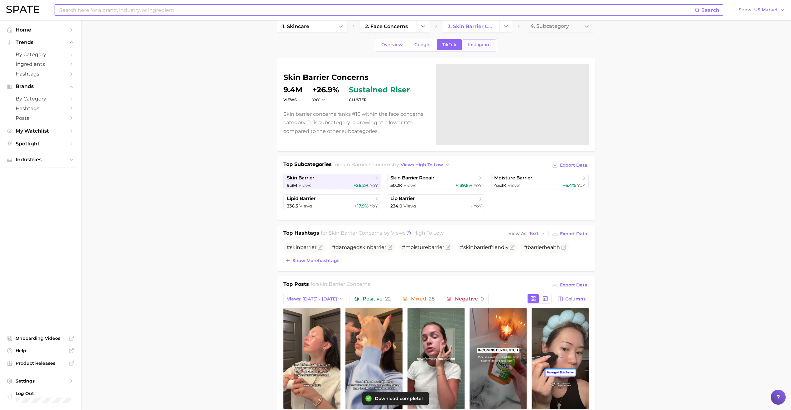 The width and height of the screenshot is (791, 410). What do you see at coordinates (306, 26) in the screenshot?
I see `a: 1. skincare` at bounding box center [306, 26].